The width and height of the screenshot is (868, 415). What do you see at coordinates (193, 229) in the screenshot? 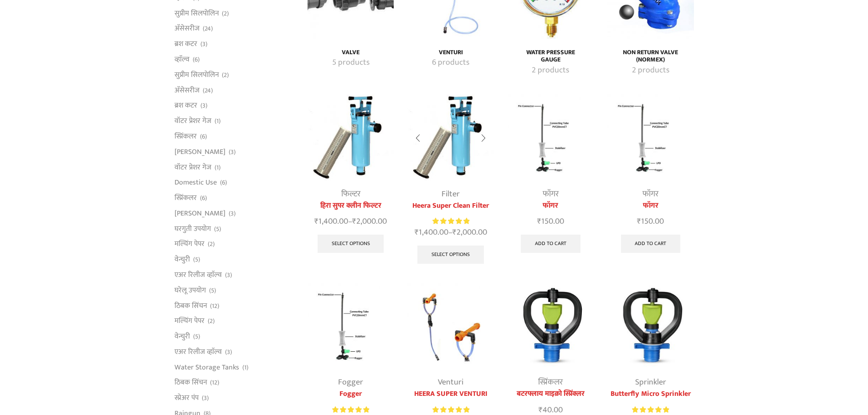
I see `a: घरगुती उपयोग` at bounding box center [193, 229].